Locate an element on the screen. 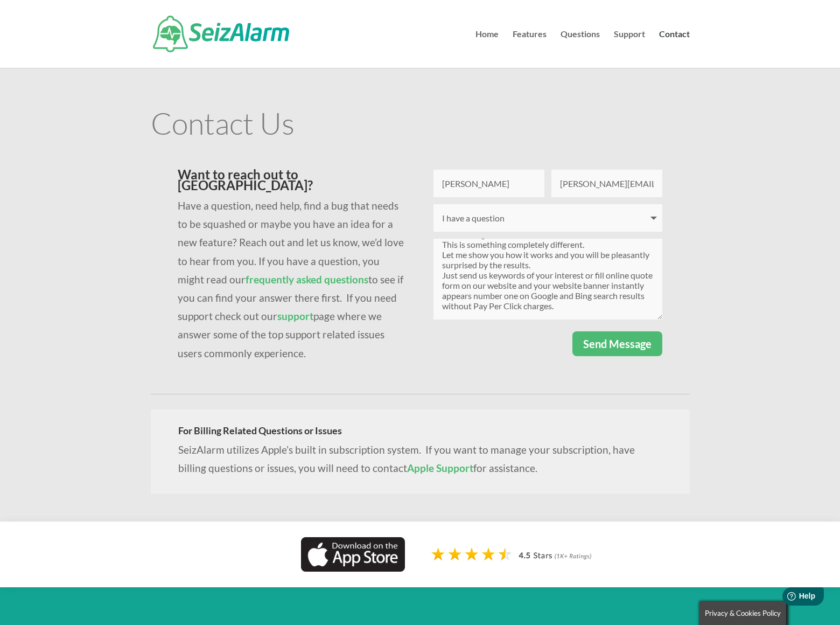 The image size is (840, 625). a: Apple Support is located at coordinates (440, 467).